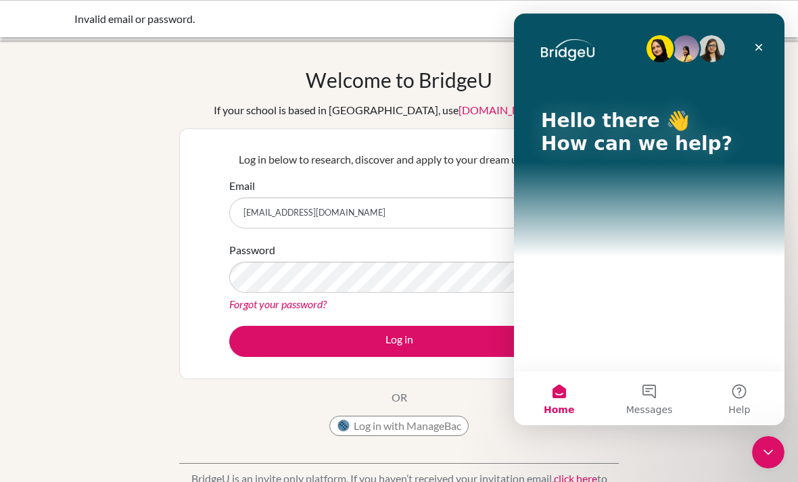 This screenshot has height=482, width=798. Describe the element at coordinates (399, 341) in the screenshot. I see `button: Log in` at that location.